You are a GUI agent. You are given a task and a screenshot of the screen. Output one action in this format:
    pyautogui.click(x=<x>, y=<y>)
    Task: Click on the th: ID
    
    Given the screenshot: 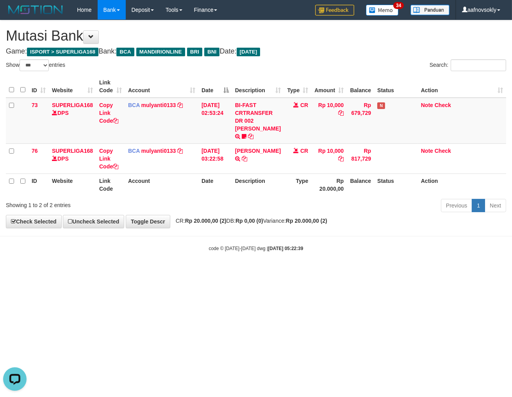 What is the action you would take?
    pyautogui.click(x=39, y=184)
    